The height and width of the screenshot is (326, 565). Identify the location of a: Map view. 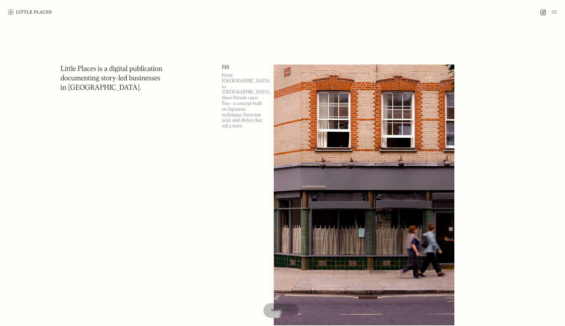
(281, 311).